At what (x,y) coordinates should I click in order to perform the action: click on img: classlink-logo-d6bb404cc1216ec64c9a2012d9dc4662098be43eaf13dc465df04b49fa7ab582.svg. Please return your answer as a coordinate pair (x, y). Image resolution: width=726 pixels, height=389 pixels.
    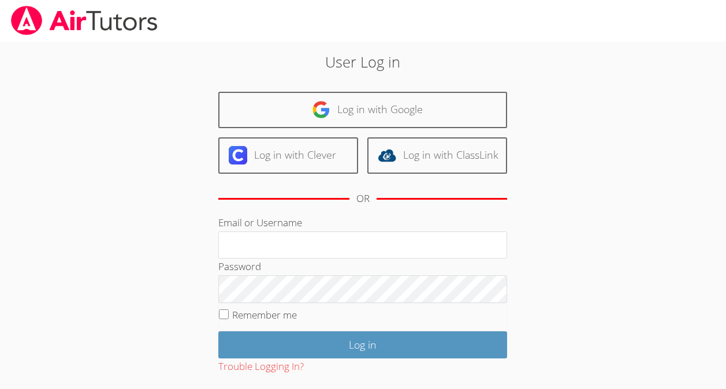
    Looking at the image, I should click on (387, 155).